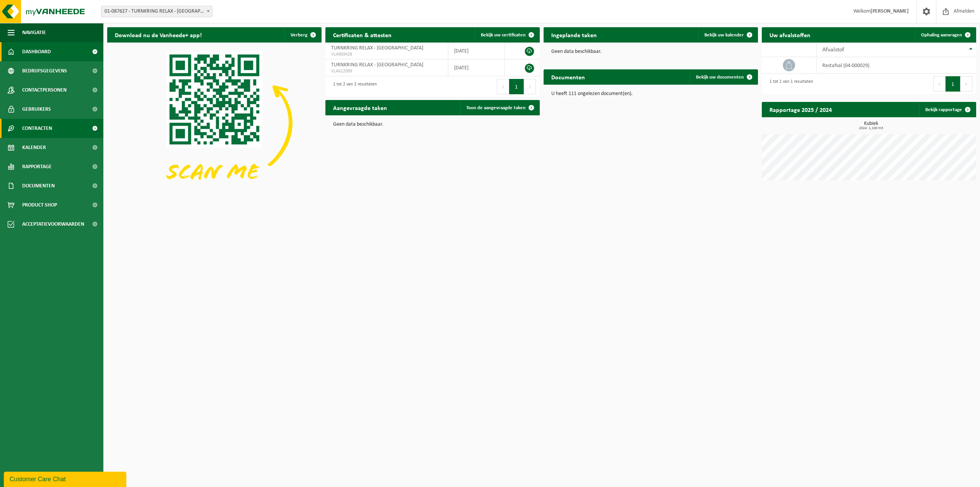 This screenshot has height=487, width=980. I want to click on span: 2024: 1,100 m3, so click(871, 128).